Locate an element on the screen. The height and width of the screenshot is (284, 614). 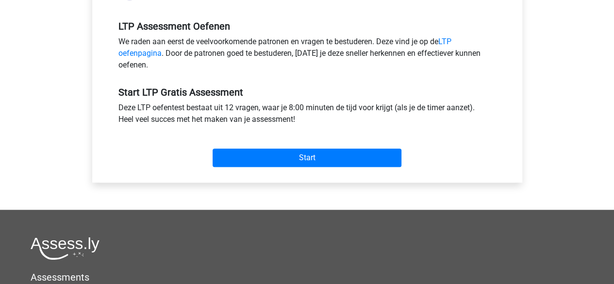
div: We raden aan eerst de veelvoorkomende patronen en vragen te bestuderen. Deze vind je op de . Door... is located at coordinates (307, 55).